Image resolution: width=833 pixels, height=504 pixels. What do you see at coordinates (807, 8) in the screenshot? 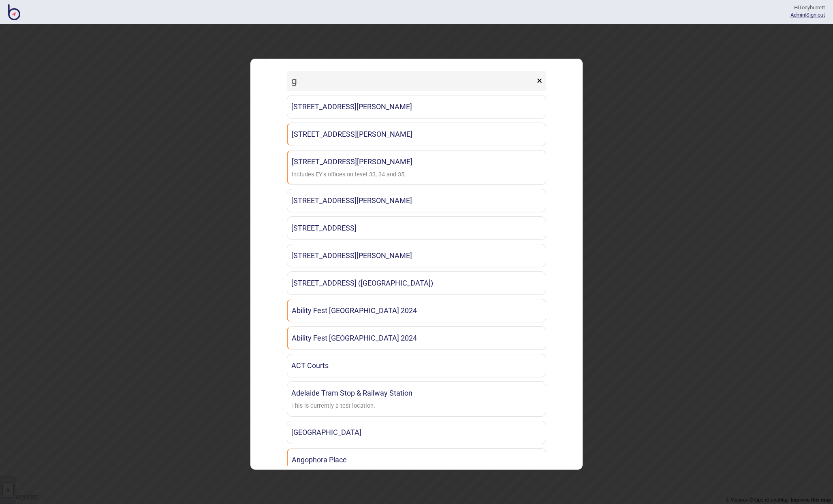
I see `div: Hi Tonyburrett` at bounding box center [807, 8].